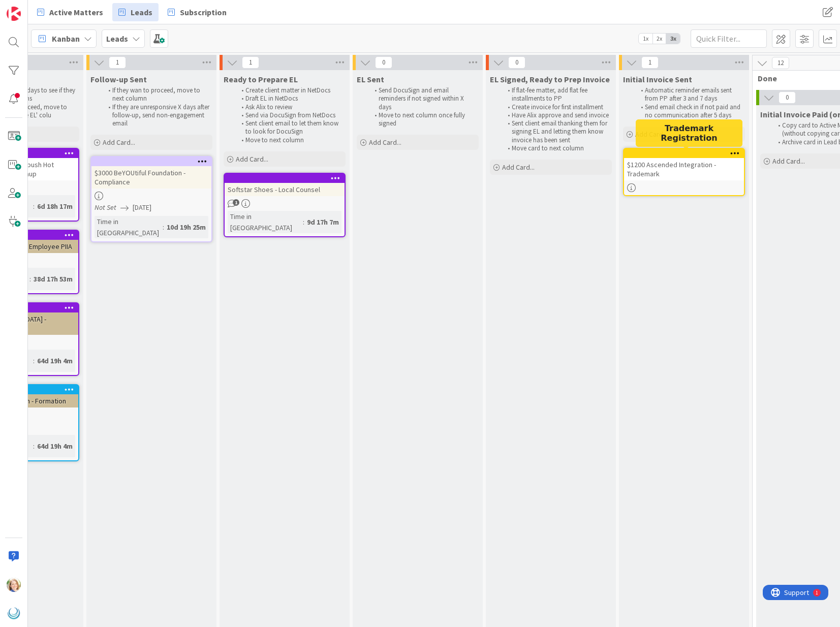  What do you see at coordinates (290, 107) in the screenshot?
I see `li: Ask Alix to review` at bounding box center [290, 107].